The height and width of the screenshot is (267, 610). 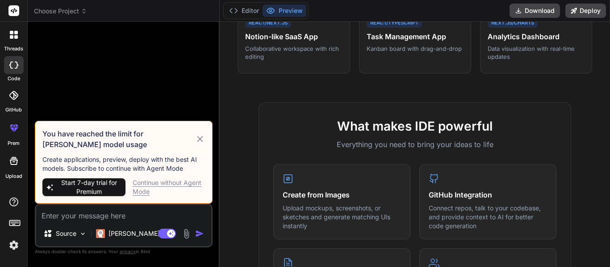 What do you see at coordinates (585, 11) in the screenshot?
I see `button: Deploy` at bounding box center [585, 11].